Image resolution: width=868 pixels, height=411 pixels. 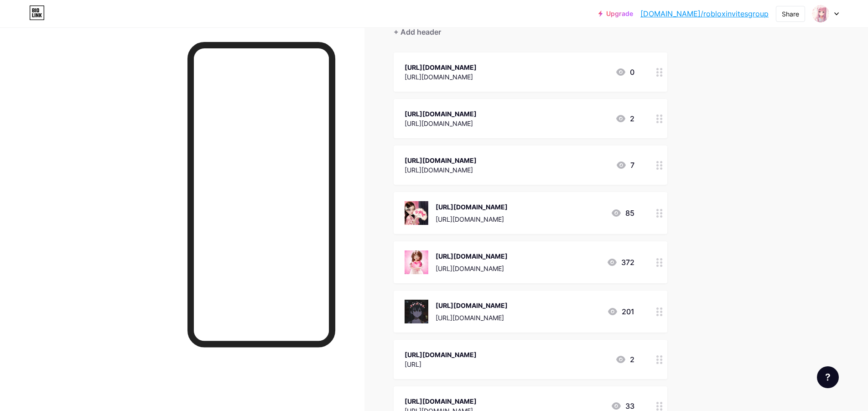 What do you see at coordinates (418, 32) in the screenshot?
I see `div: + Add header` at bounding box center [418, 32].